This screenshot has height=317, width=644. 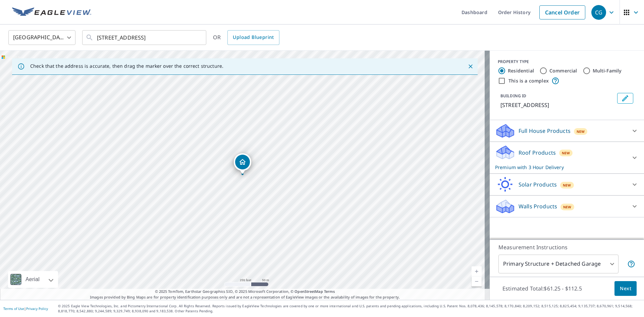 I want to click on p: Walls Products, so click(x=538, y=206).